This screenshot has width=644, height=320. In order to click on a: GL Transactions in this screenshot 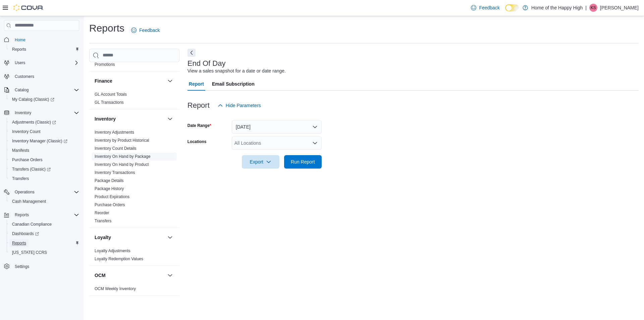, I will do `click(109, 103)`.